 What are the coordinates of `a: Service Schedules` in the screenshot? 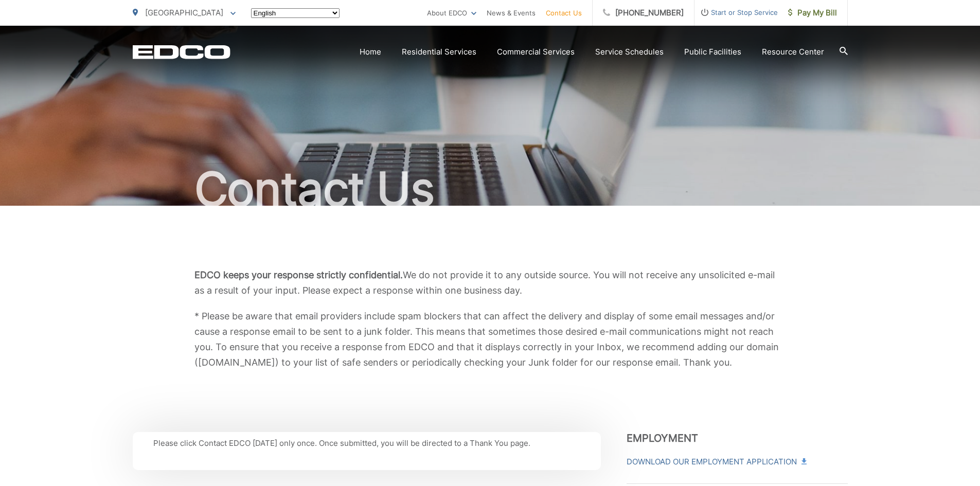 It's located at (629, 52).